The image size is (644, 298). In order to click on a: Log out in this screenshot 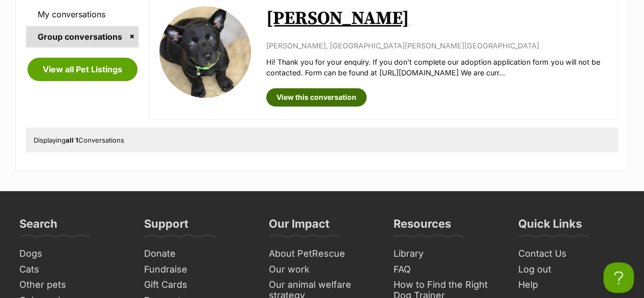, I will do `click(571, 269)`.